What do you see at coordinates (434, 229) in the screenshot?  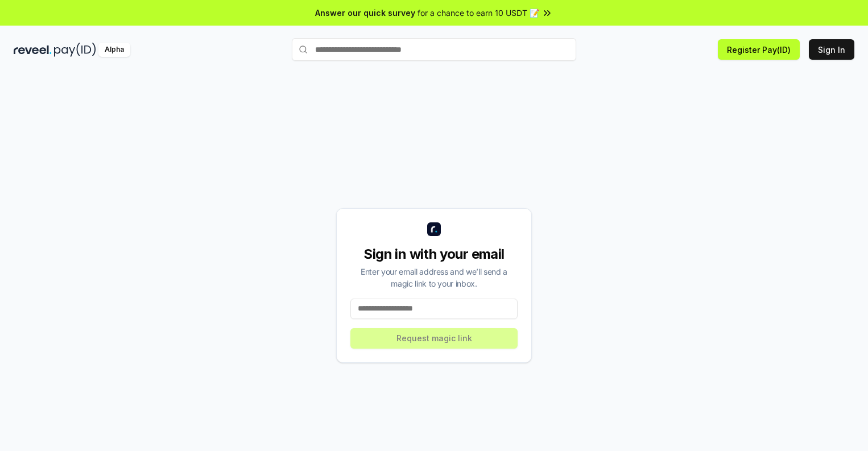 I see `img: logo_small` at bounding box center [434, 229].